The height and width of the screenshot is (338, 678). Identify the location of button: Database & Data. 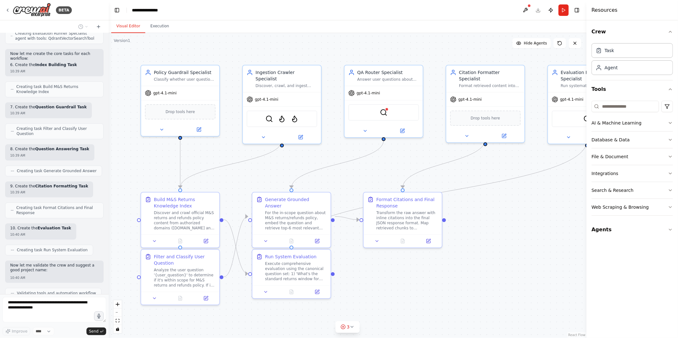
(632, 140).